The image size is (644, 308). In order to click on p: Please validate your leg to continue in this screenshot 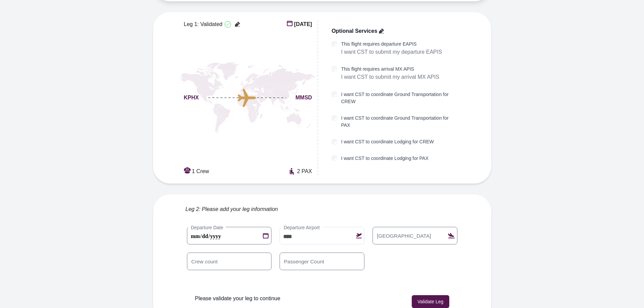, I will do `click(238, 299)`.